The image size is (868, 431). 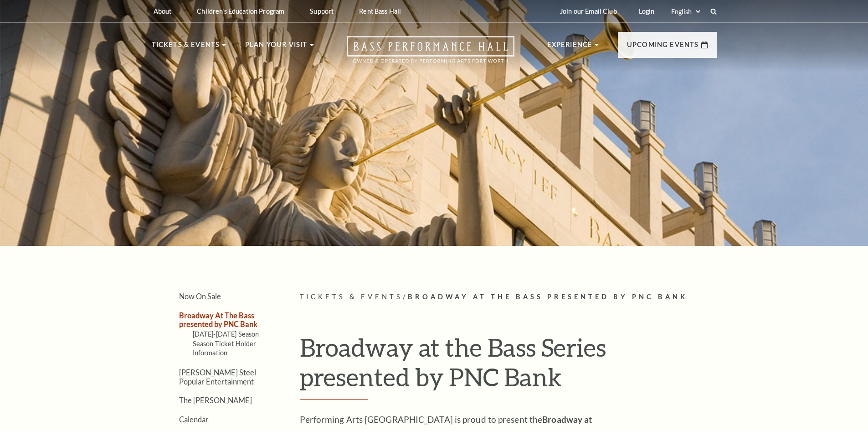 What do you see at coordinates (570, 47) in the screenshot?
I see `p: Experience` at bounding box center [570, 47].